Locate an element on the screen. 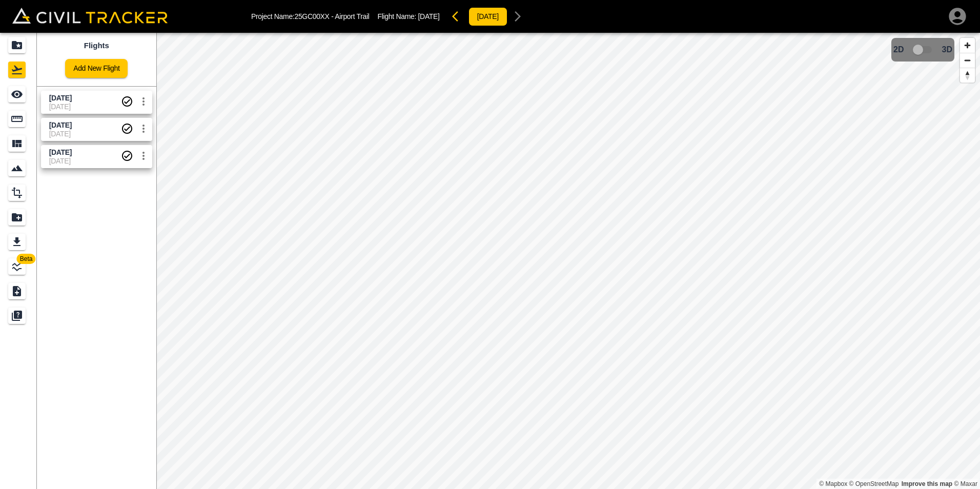 This screenshot has width=980, height=489. a: Maxar is located at coordinates (966, 484).